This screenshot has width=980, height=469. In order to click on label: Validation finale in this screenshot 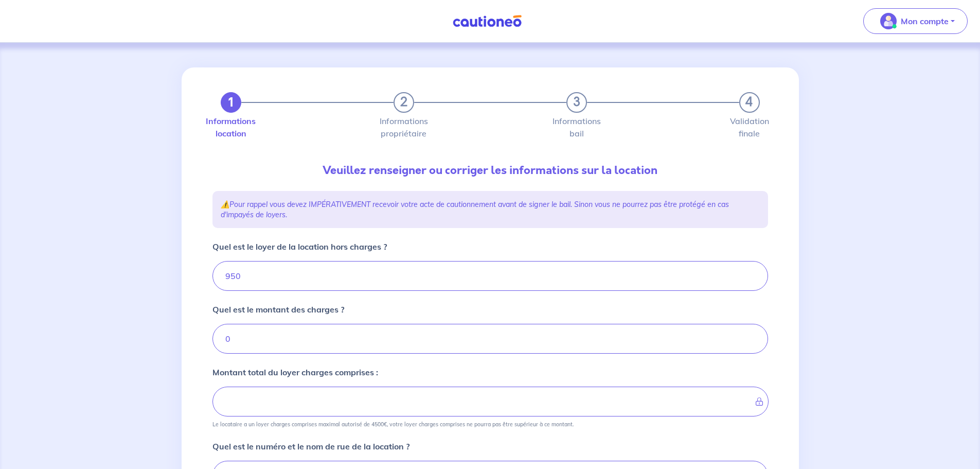, I will do `click(749, 127)`.